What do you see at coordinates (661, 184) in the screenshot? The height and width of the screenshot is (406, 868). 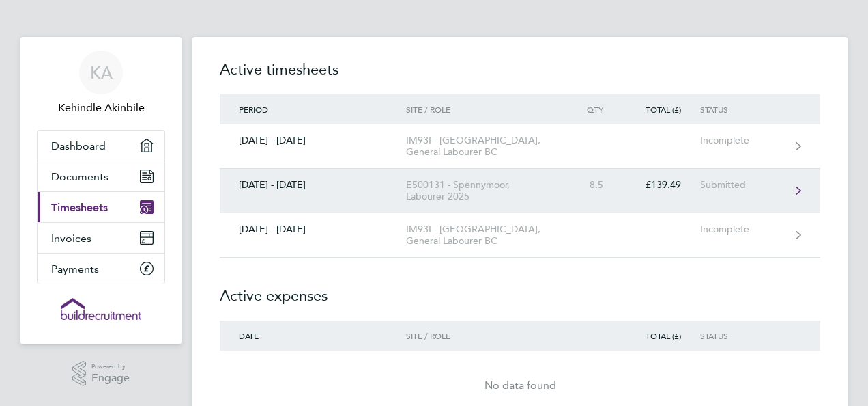 I see `div: £139.49` at bounding box center [661, 184].